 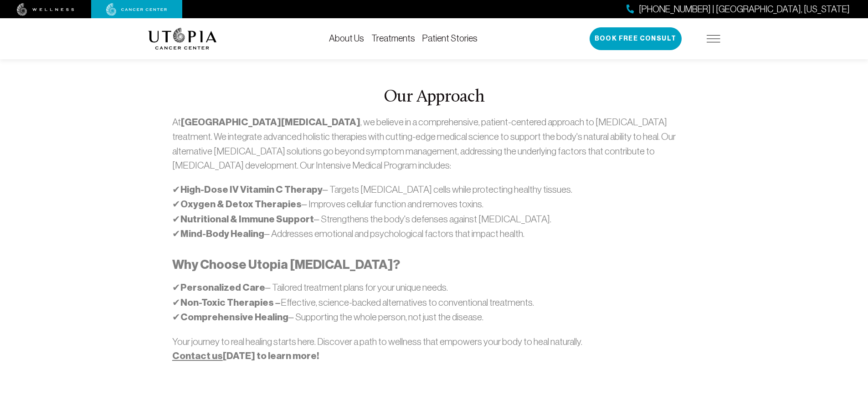 I want to click on p: ✔ – Tailored treatment plans for your unique needs. ✔ Effective, science-backed alternatives to c..., so click(x=434, y=303).